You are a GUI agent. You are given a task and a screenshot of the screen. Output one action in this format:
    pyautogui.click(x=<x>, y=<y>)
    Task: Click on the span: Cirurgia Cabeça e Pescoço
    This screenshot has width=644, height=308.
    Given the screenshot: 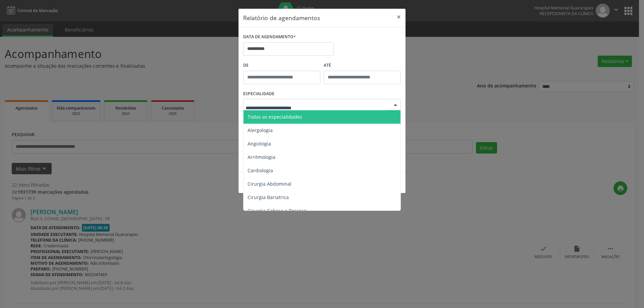 What is the action you would take?
    pyautogui.click(x=277, y=210)
    